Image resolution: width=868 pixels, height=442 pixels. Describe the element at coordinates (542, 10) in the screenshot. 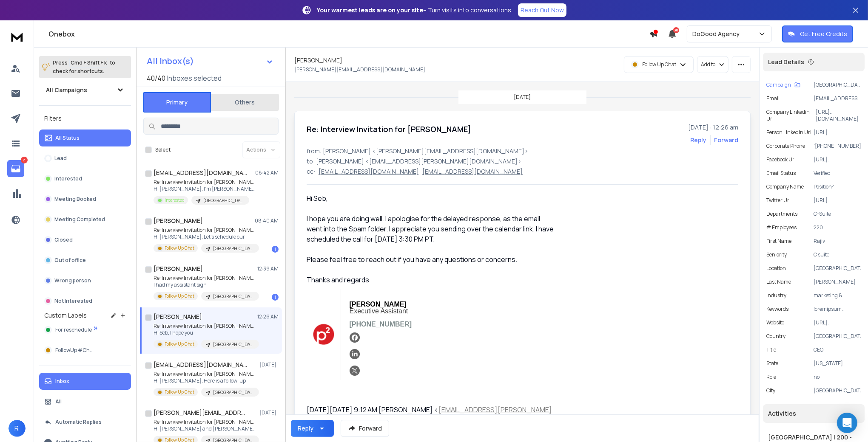

I see `p: Reach Out Now` at that location.